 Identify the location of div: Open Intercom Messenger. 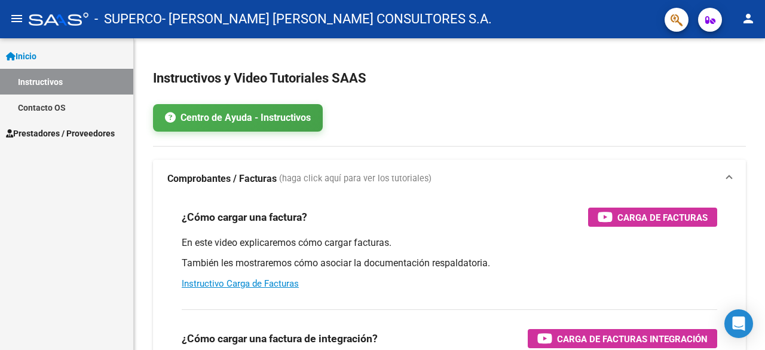
(739, 324).